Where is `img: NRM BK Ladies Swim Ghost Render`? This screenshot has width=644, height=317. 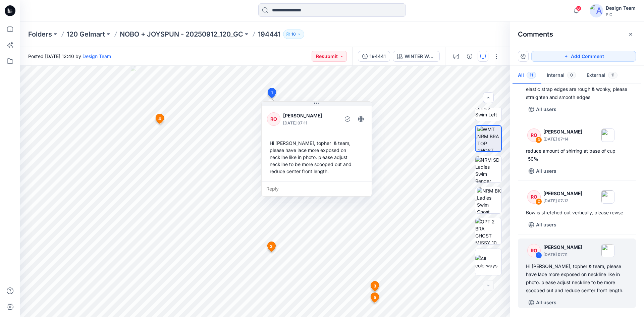 img: NRM BK Ladies Swim Ghost Render is located at coordinates (489, 200).